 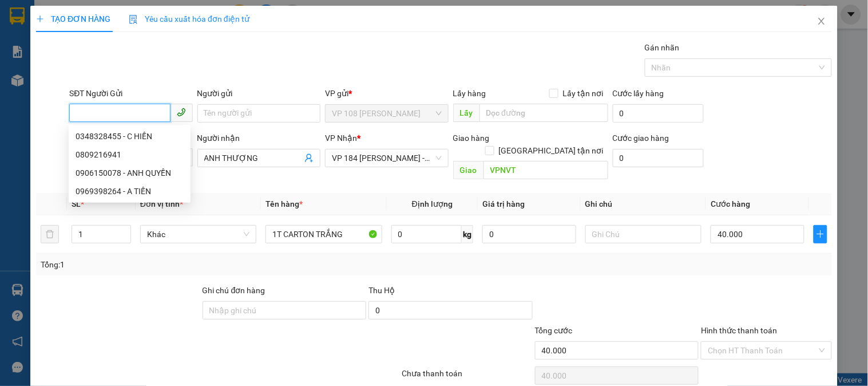 I want to click on div: 0969398264 - A TIẾN, so click(x=129, y=191).